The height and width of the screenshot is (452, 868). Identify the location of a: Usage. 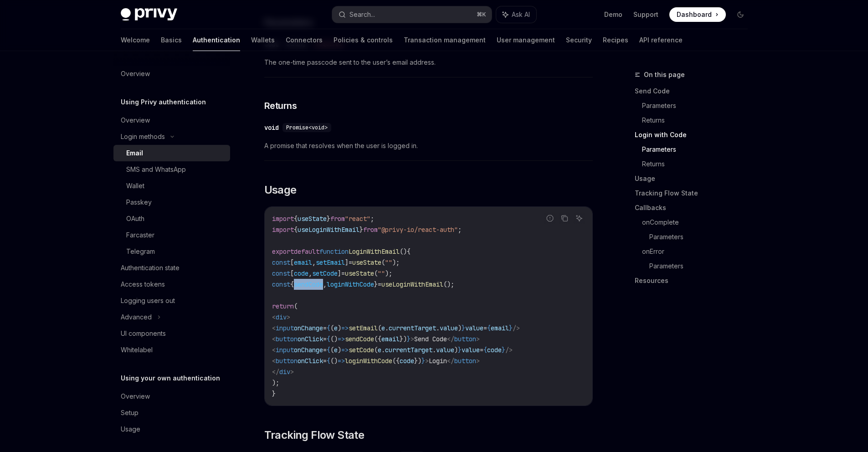
(695, 179).